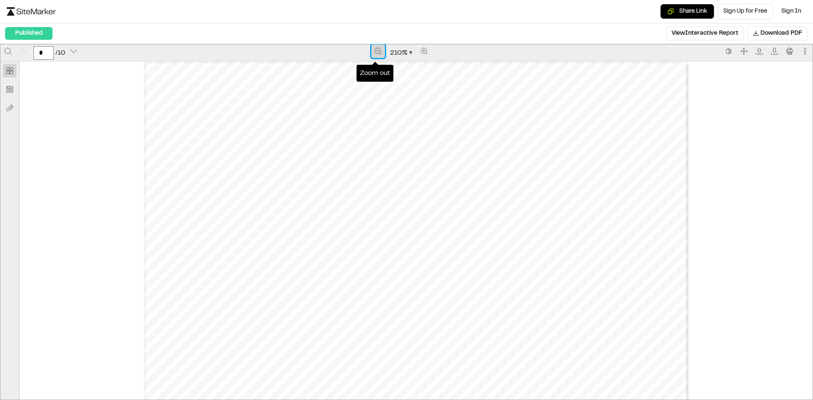 Image resolution: width=813 pixels, height=400 pixels. What do you see at coordinates (375, 73) in the screenshot?
I see `div: Zoom out` at bounding box center [375, 73].